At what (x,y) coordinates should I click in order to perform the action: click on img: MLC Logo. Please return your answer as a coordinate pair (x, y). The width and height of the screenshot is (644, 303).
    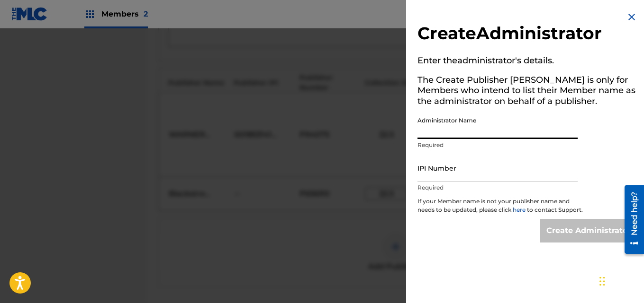
    Looking at the image, I should click on (30, 14).